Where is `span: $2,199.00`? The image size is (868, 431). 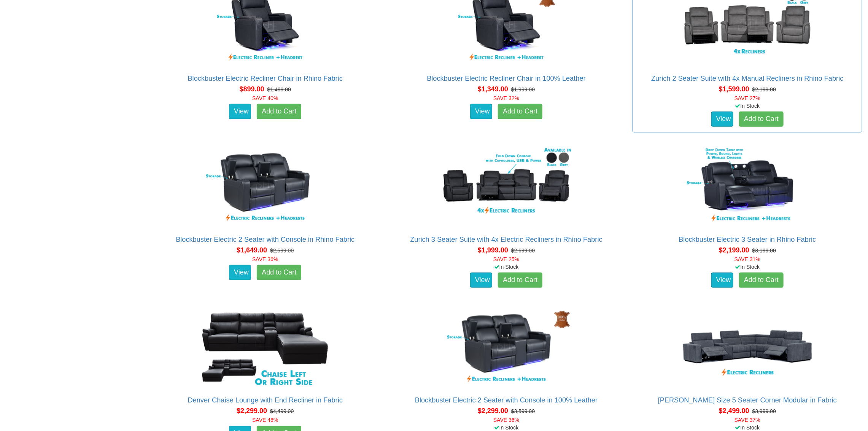 span: $2,199.00 is located at coordinates (734, 250).